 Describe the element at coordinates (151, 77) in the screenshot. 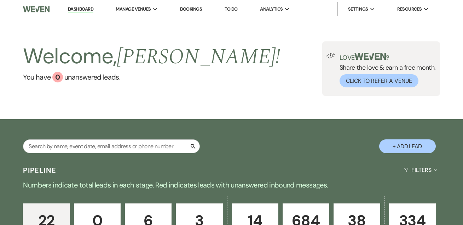

I see `a: You have 0 unanswered leads.` at that location.